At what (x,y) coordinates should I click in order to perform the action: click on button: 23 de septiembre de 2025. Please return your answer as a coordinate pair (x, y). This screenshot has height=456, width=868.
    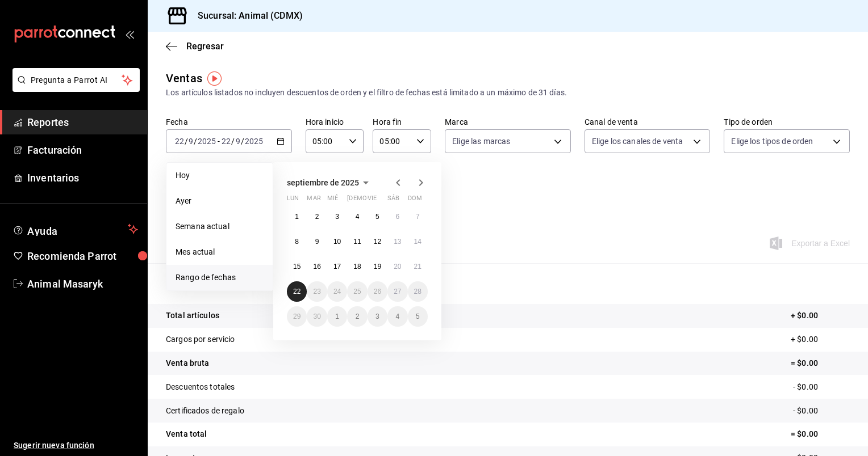
    Looking at the image, I should click on (316, 292).